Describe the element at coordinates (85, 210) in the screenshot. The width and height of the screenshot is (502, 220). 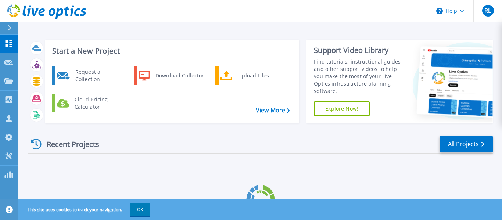
I see `span: This site uses cookies to track your navigation.` at that location.